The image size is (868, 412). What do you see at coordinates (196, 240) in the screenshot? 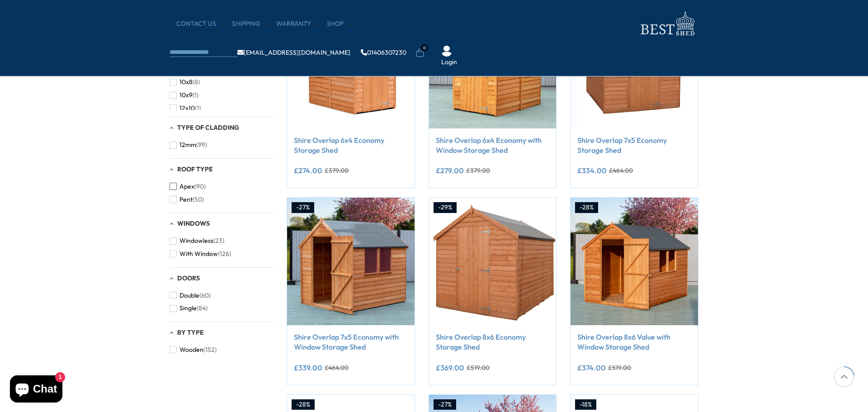
I see `span: Windowless` at bounding box center [196, 240].